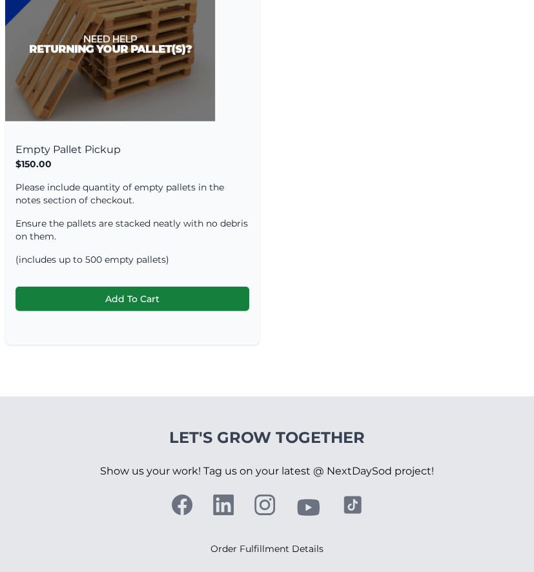 The image size is (534, 572). Describe the element at coordinates (132, 260) in the screenshot. I see `p: (includes up to 500 empty pallets)` at that location.